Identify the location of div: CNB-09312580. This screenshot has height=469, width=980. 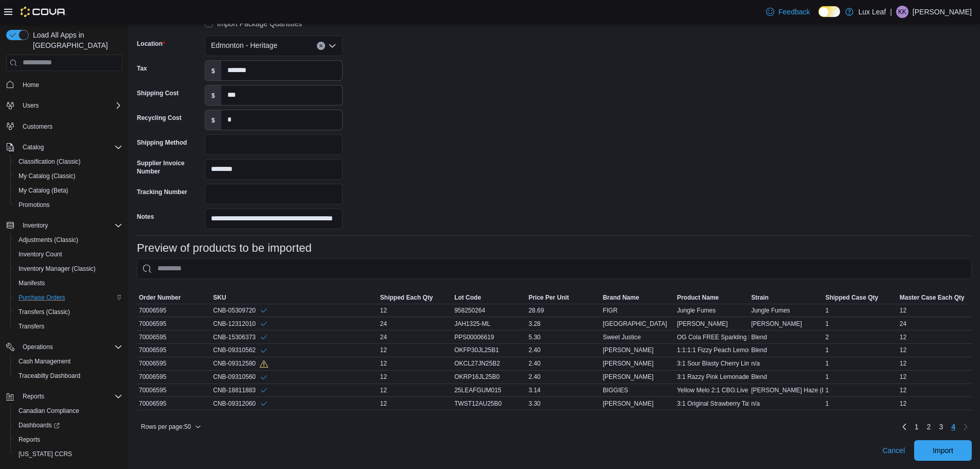
(240, 363).